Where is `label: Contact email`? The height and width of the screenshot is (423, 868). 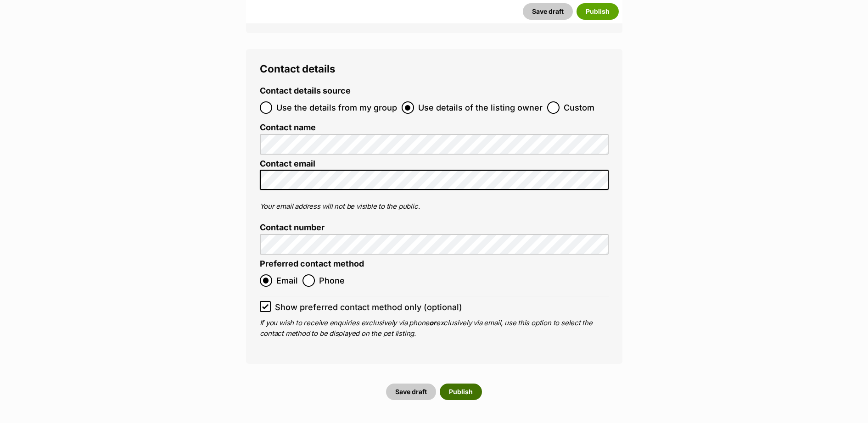
label: Contact email is located at coordinates (434, 164).